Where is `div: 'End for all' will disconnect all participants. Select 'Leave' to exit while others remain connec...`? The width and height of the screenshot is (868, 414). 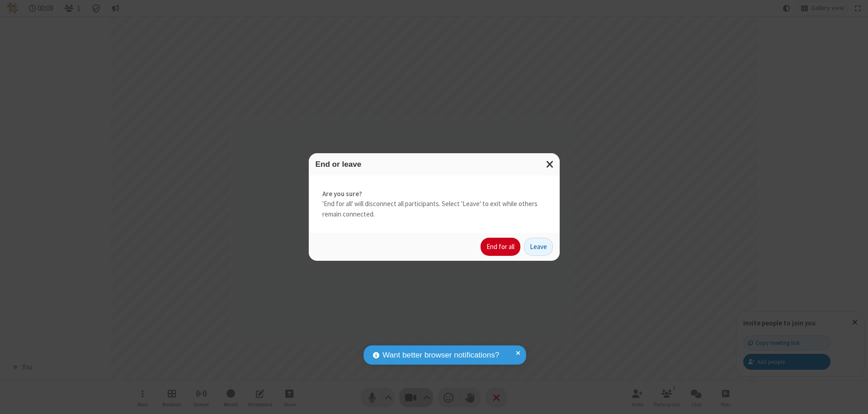
div: 'End for all' will disconnect all participants. Select 'Leave' to exit while others remain connec... is located at coordinates (434, 205).